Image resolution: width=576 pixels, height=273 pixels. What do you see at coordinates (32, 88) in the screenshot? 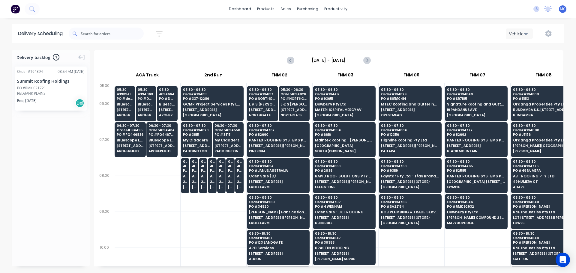
I see `div: PO #RMK C21721` at bounding box center [32, 88].